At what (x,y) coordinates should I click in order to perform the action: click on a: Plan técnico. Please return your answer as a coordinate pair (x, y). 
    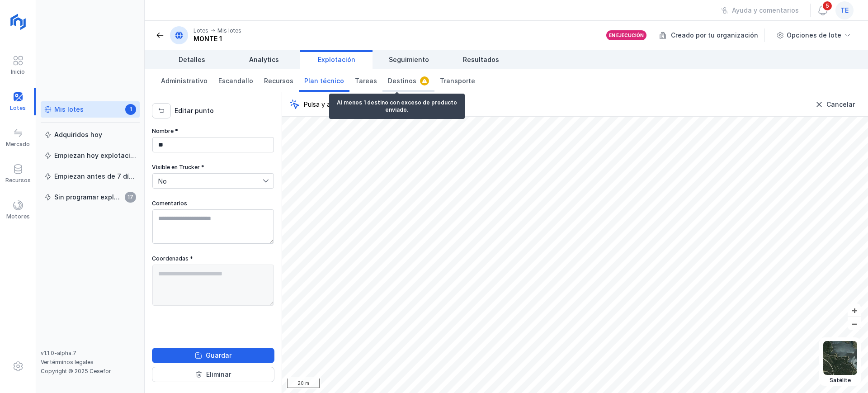
    Looking at the image, I should click on (324, 80).